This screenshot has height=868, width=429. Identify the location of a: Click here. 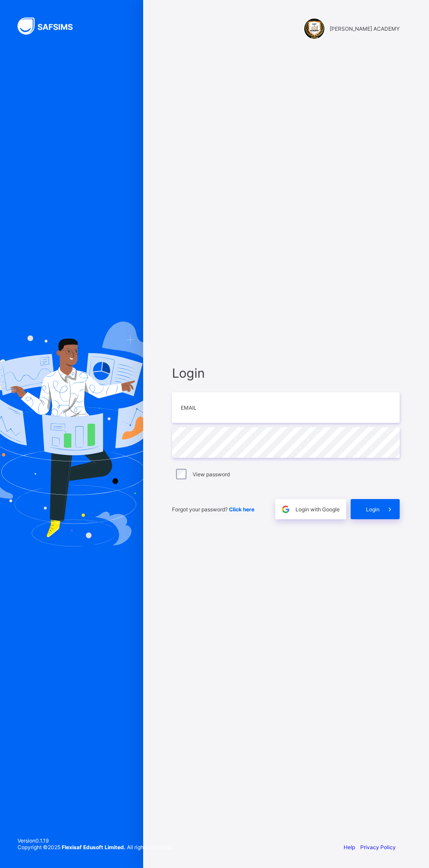
(242, 509).